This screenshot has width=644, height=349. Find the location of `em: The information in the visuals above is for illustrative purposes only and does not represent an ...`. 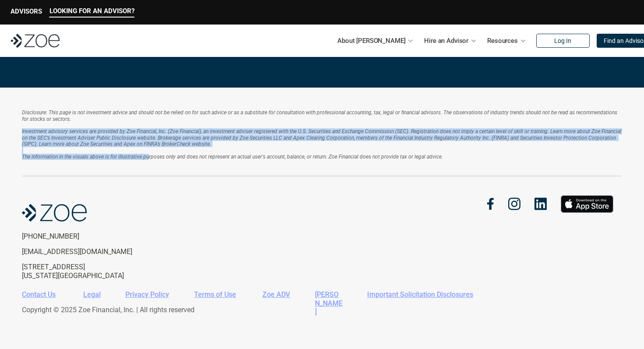

em: The information in the visuals above is for illustrative purposes only and does not represent an ... is located at coordinates (232, 157).